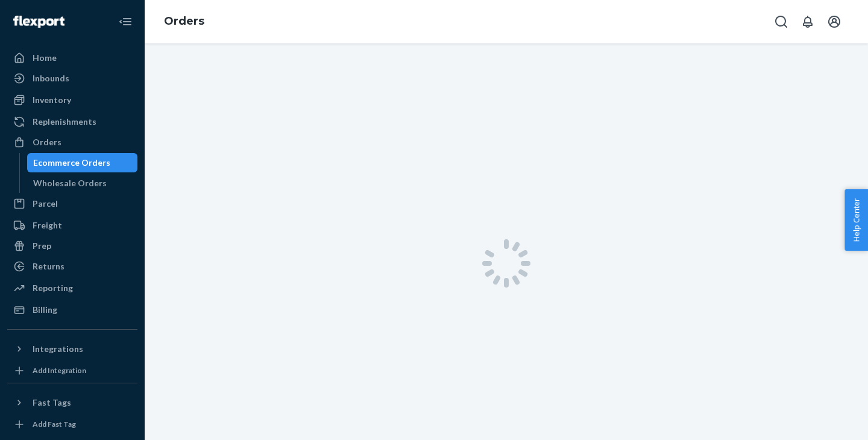 The width and height of the screenshot is (868, 440). Describe the element at coordinates (64, 122) in the screenshot. I see `div: Replenishments` at that location.